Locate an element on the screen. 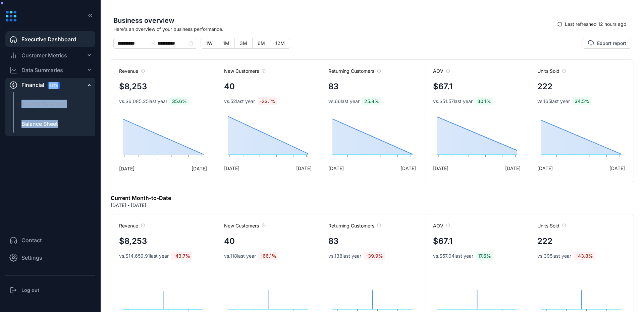 This screenshot has height=312, width=644. span: Financial is located at coordinates (44, 85).